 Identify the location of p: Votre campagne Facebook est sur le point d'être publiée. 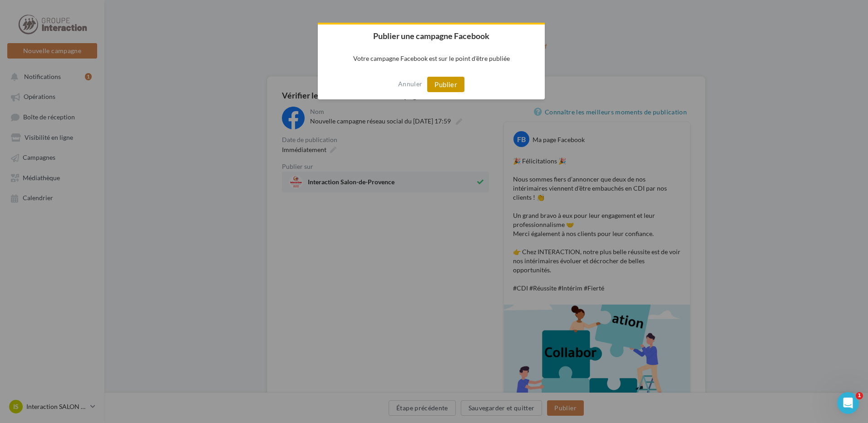
(432, 58).